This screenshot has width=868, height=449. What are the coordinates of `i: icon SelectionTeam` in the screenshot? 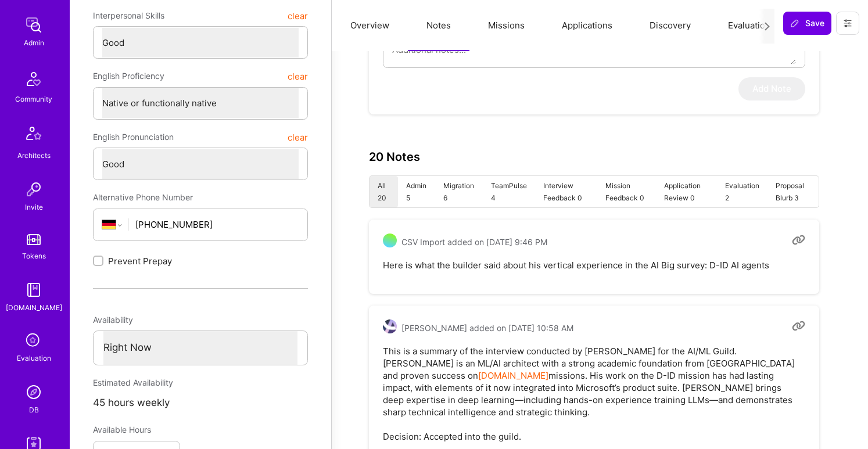 It's located at (33, 341).